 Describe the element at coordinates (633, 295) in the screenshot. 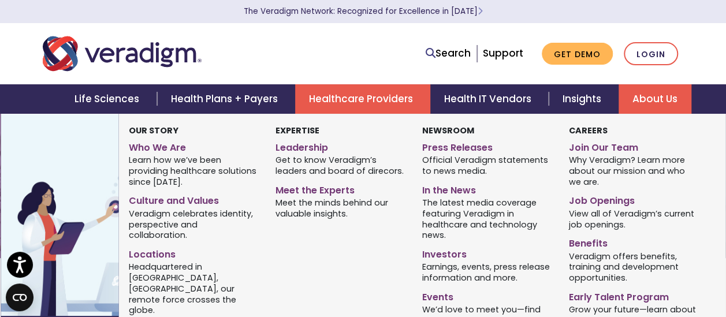

I see `a: Early Talent Program` at that location.